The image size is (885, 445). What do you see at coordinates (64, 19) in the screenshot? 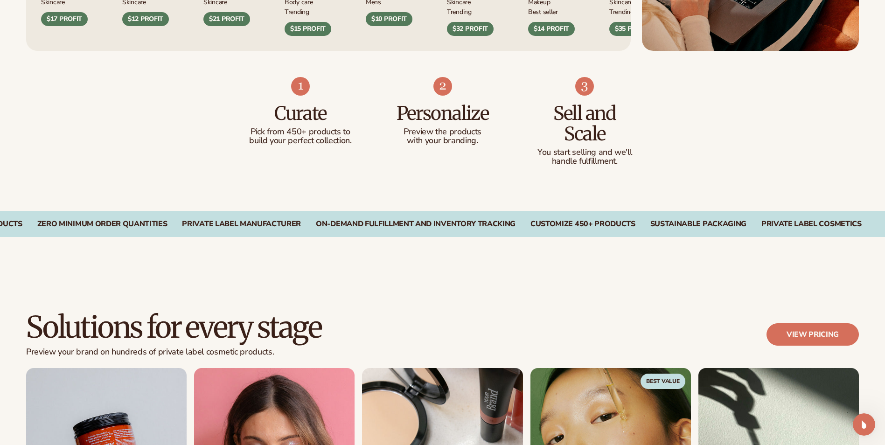
I see `div: $17 PROFIT` at bounding box center [64, 19].